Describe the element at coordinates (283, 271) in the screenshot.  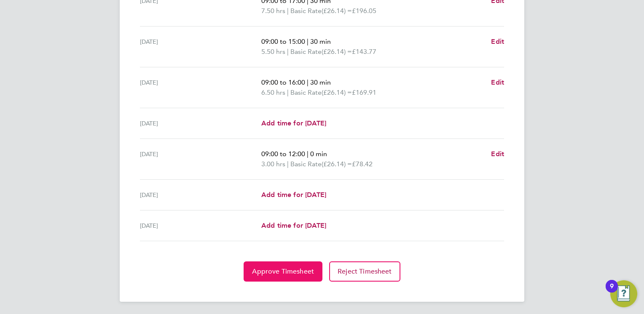
I see `span: Approve Timesheet` at that location.